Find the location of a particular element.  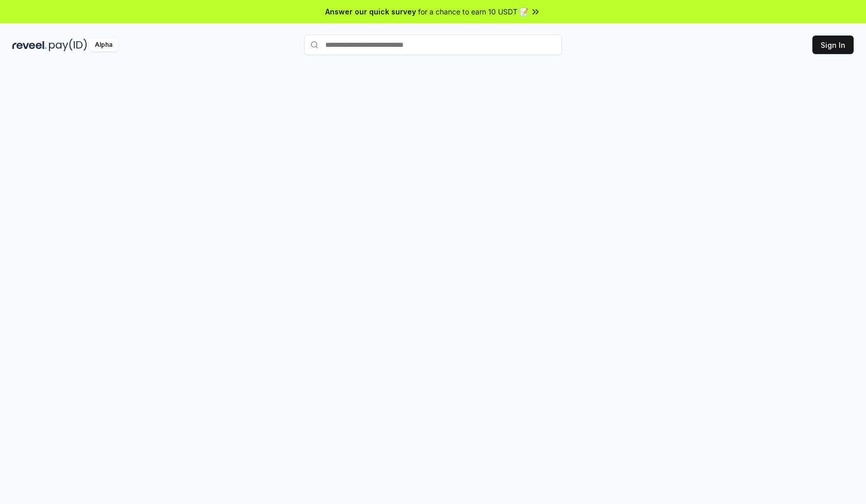

span: Answer our quick survey is located at coordinates (371, 11).